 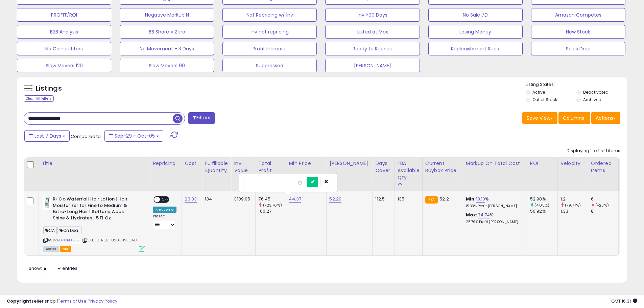 I want to click on div: Title, so click(x=94, y=163).